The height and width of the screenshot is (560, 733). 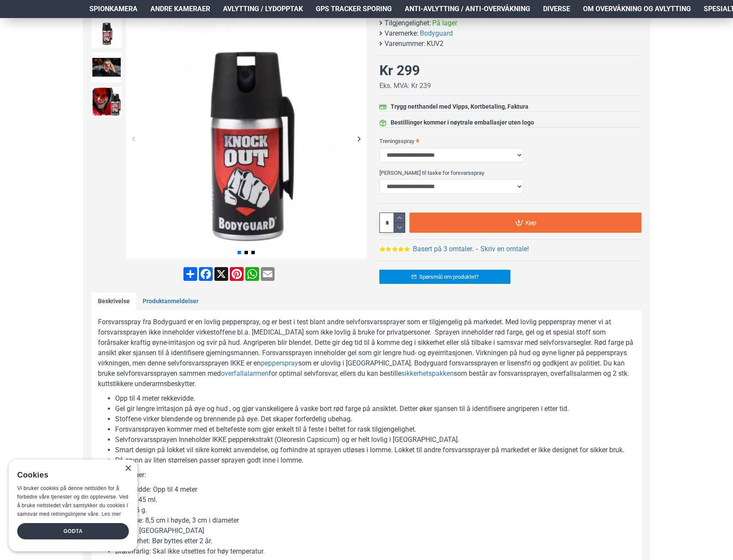 What do you see at coordinates (375, 408) in the screenshot?
I see `li: Gel gir lengre irritasjon på øye og hud , og gjør vanskeligere å vaske bort rød farge på ansiktet...` at bounding box center [375, 408].